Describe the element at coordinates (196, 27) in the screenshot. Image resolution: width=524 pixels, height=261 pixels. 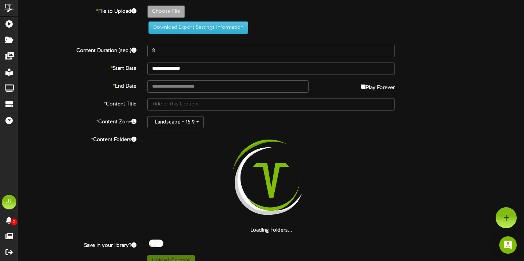
I see `a: Download Export Settings Information` at that location.